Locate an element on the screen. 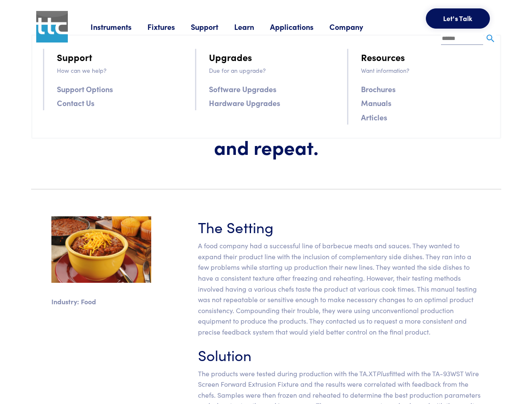  img: sidedishes.jpg is located at coordinates (101, 250).